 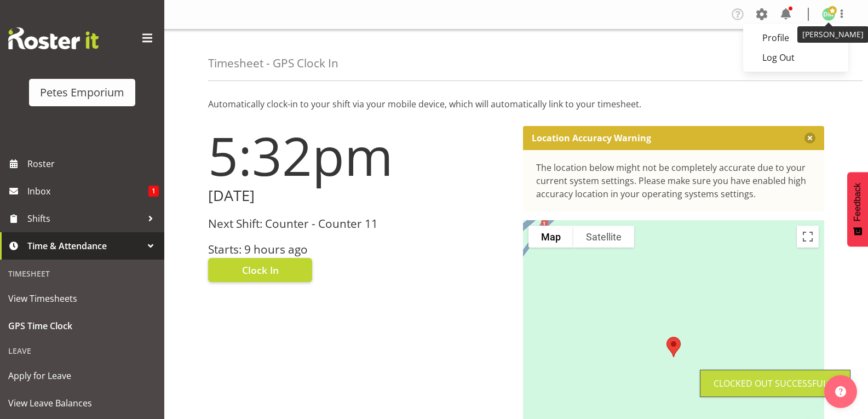 I want to click on div: Leave, so click(x=82, y=351).